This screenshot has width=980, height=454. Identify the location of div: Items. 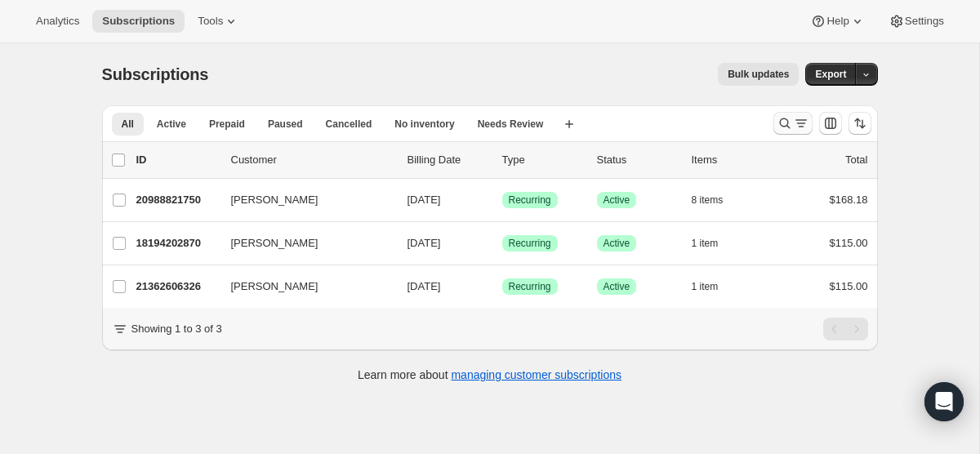
(732, 160).